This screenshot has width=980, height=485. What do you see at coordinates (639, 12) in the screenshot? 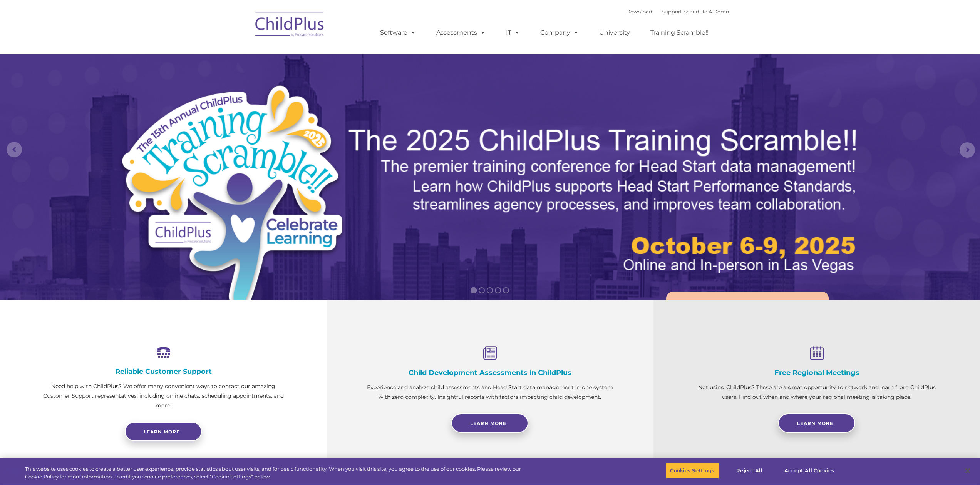
I see `a: Download` at bounding box center [639, 12].